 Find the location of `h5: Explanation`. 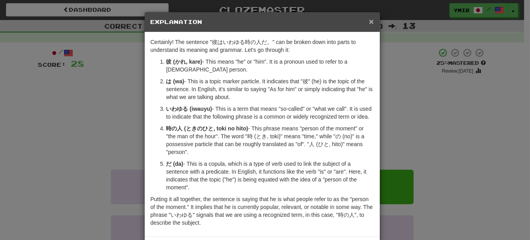

h5: Explanation is located at coordinates (262, 22).